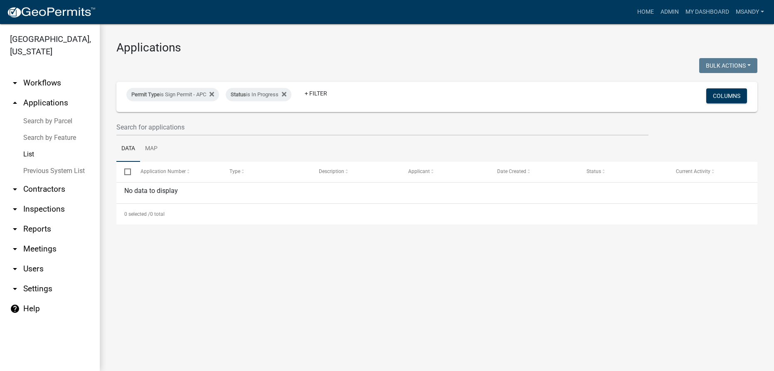  Describe the element at coordinates (331, 172) in the screenshot. I see `span: Description` at that location.